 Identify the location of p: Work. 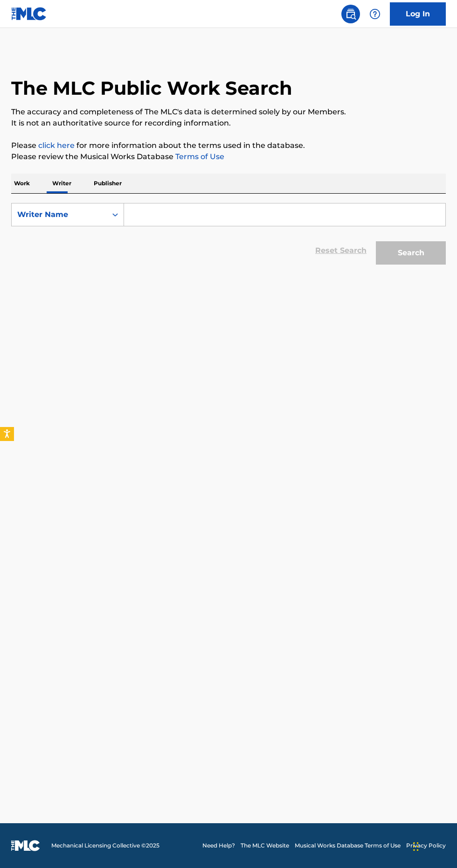
(22, 183).